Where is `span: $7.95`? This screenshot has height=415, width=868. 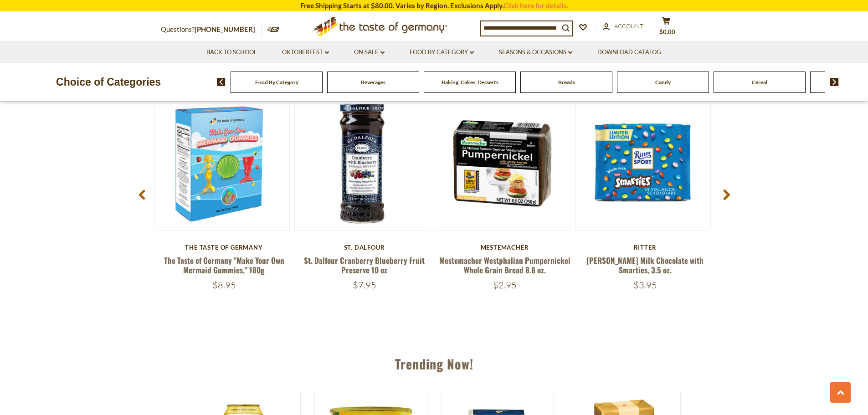
span: $7.95 is located at coordinates (364, 285).